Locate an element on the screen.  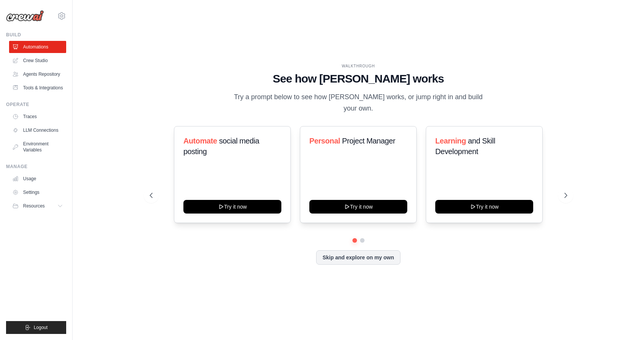
button: Resources is located at coordinates (38, 206).